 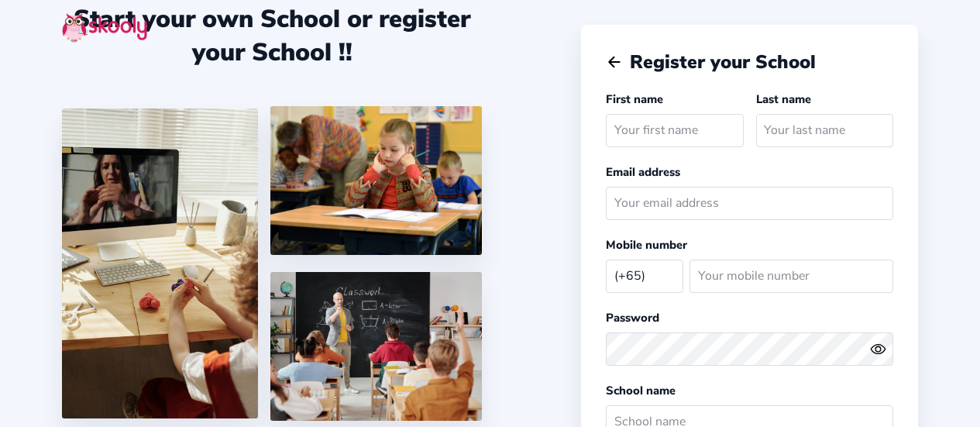 What do you see at coordinates (376, 181) in the screenshot?
I see `img: 4.png` at bounding box center [376, 181].